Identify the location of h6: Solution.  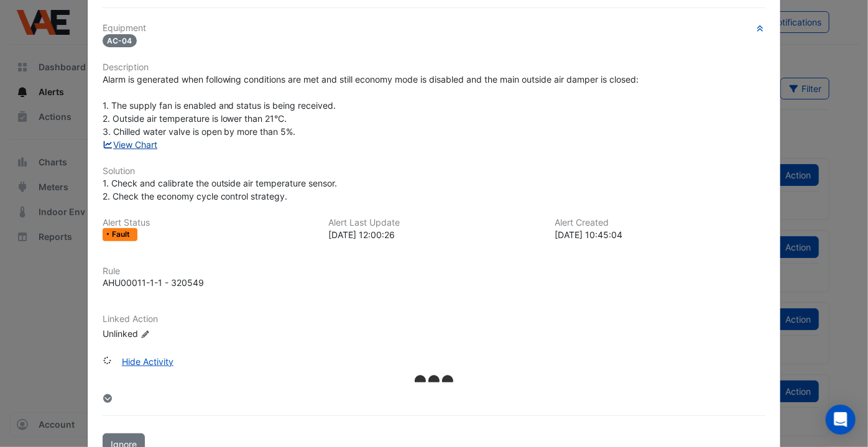
(434, 171).